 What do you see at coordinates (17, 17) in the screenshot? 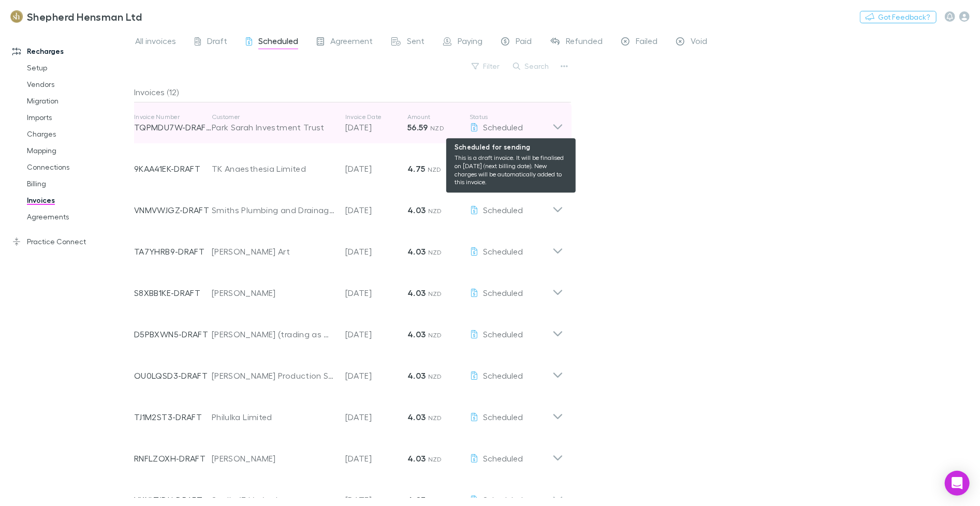
I see `img: Shepherd Hensman Ltd's Logo` at bounding box center [17, 17].